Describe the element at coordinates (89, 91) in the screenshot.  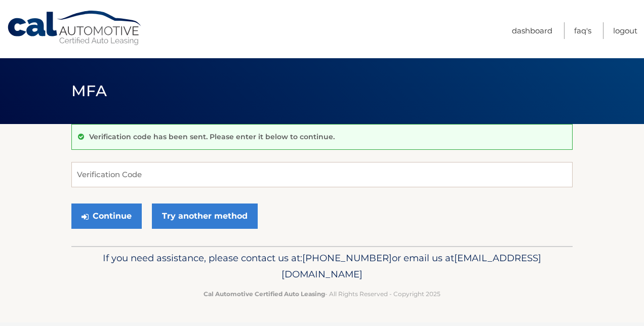
I see `span: MFA` at that location.